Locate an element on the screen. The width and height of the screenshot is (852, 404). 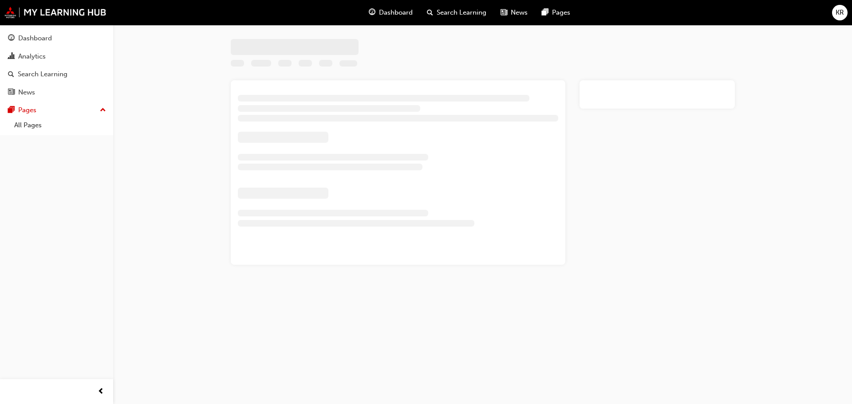
a: Analytics is located at coordinates (56, 56).